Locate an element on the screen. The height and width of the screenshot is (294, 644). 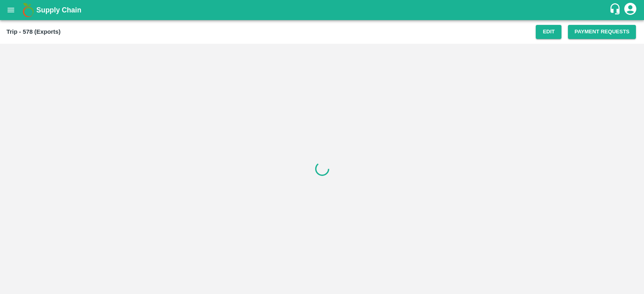
div: customer-support is located at coordinates (616, 10).